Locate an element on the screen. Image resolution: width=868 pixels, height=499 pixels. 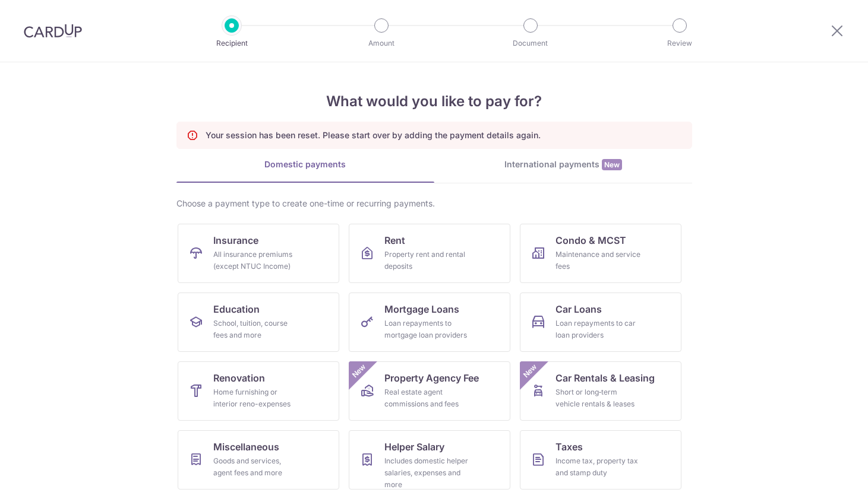
img: CardUp is located at coordinates (53, 31).